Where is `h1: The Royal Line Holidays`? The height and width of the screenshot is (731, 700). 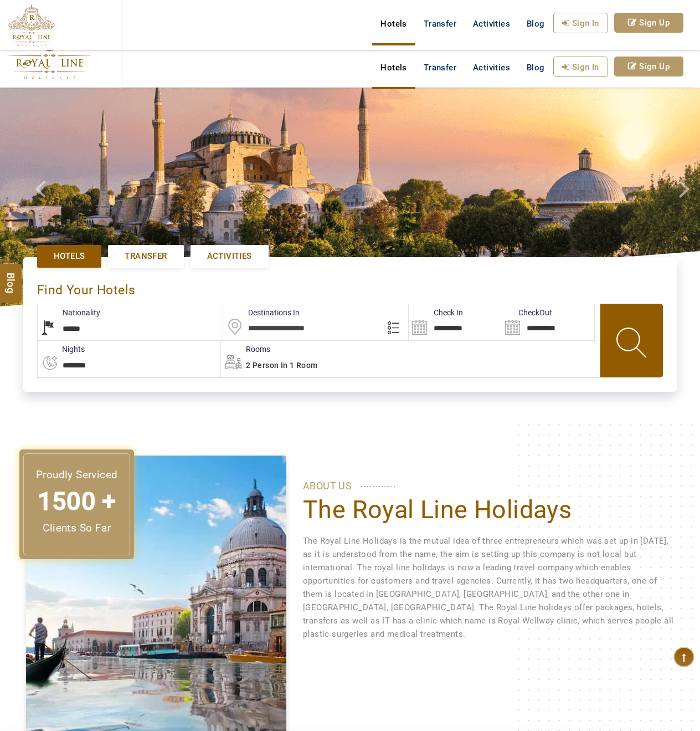 h1: The Royal Line Holidays is located at coordinates (489, 510).